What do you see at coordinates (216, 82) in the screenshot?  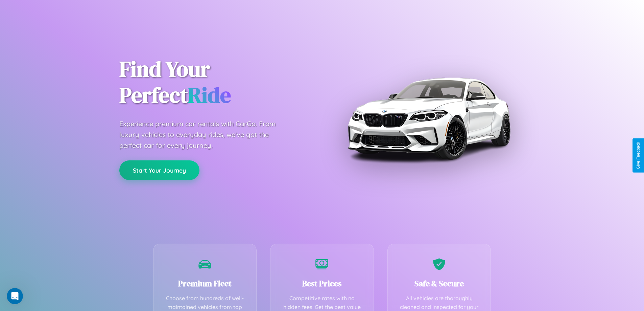 I see `h1: Find Your Perfect` at bounding box center [216, 82].